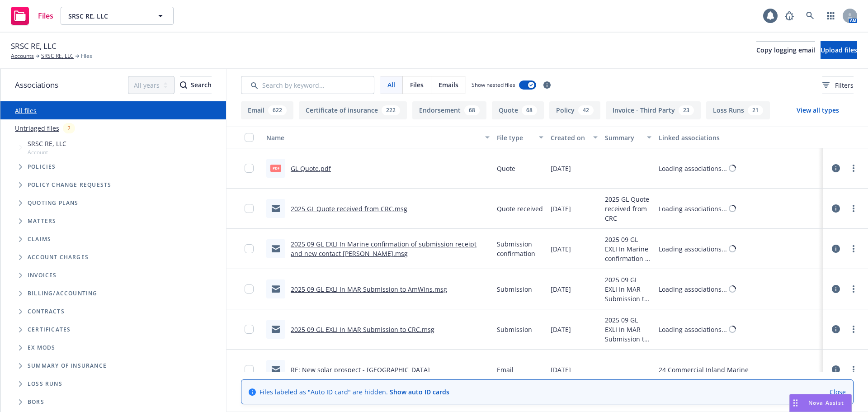  Describe the element at coordinates (417, 85) in the screenshot. I see `span: Files` at that location.